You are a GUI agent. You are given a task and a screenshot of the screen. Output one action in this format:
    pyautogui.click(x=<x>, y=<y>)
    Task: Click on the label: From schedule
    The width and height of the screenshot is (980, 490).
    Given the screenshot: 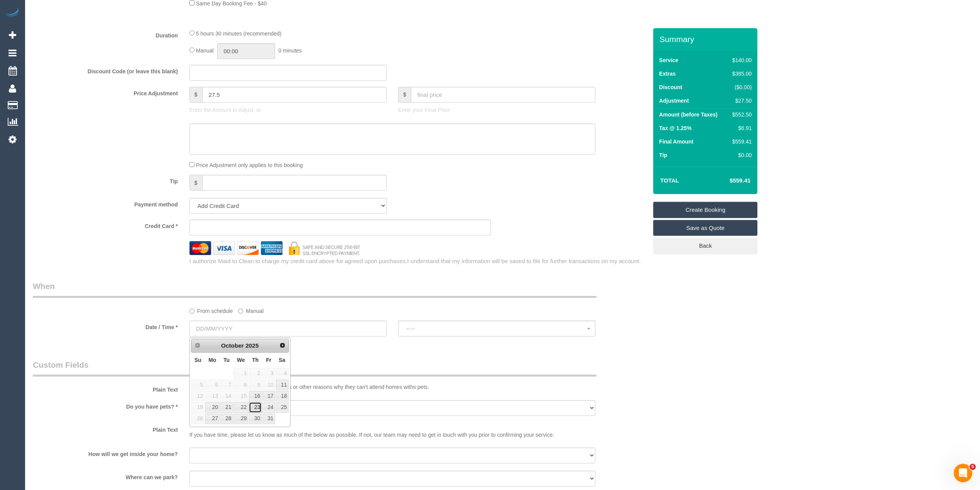 What is the action you would take?
    pyautogui.click(x=211, y=309)
    